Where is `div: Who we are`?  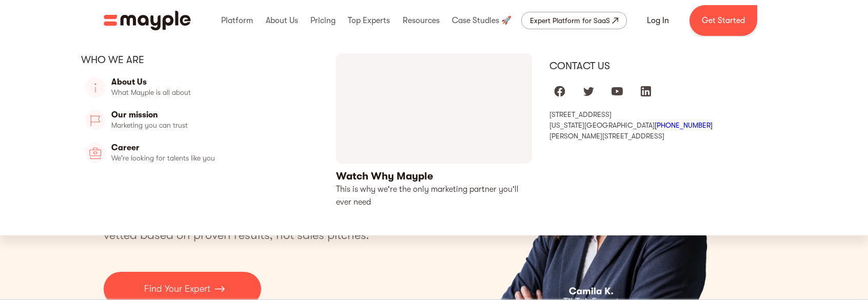 div: Who we are is located at coordinates (200, 60).